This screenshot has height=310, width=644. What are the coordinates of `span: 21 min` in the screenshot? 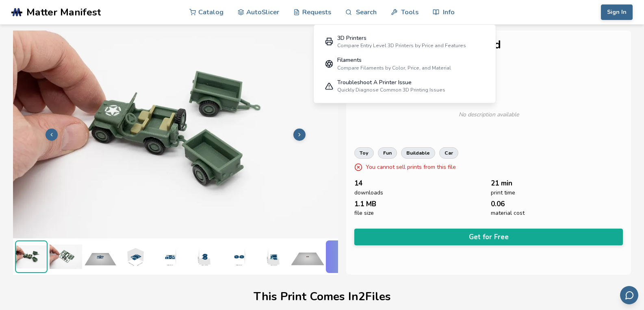 It's located at (501, 183).